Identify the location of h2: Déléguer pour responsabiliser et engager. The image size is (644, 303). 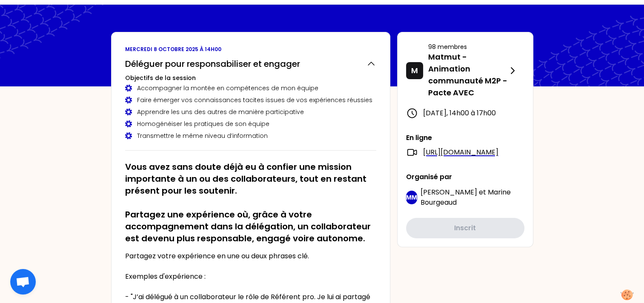
(212, 64).